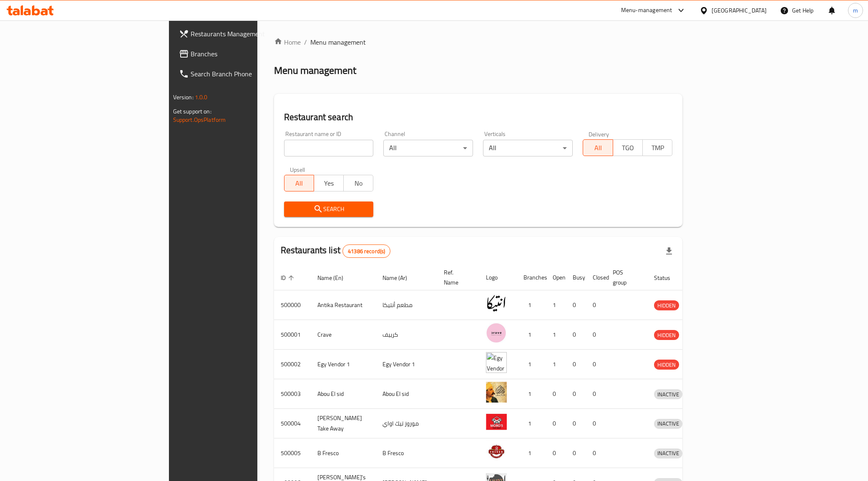  Describe the element at coordinates (456, 278) in the screenshot. I see `span: Ref. Name` at that location.